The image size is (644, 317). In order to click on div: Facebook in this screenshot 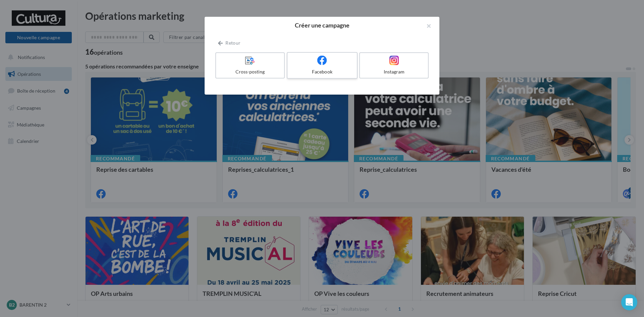, I will do `click(322, 72)`.